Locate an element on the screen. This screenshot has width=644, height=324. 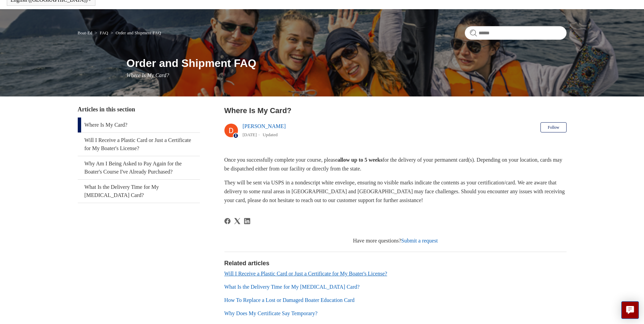
li: Order and Shipment FAQ is located at coordinates (135, 32).